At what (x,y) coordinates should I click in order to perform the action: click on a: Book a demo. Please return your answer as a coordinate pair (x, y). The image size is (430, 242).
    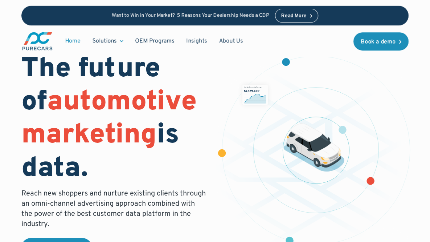
    Looking at the image, I should click on (381, 41).